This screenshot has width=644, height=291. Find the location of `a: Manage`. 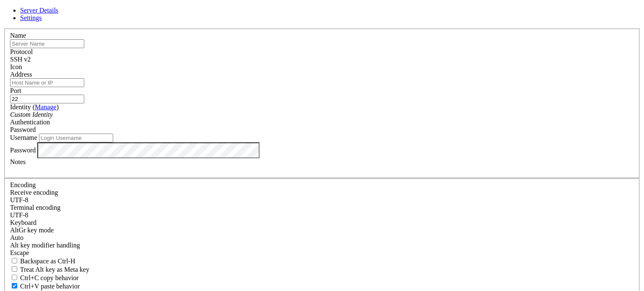

a: Manage is located at coordinates (46, 107).